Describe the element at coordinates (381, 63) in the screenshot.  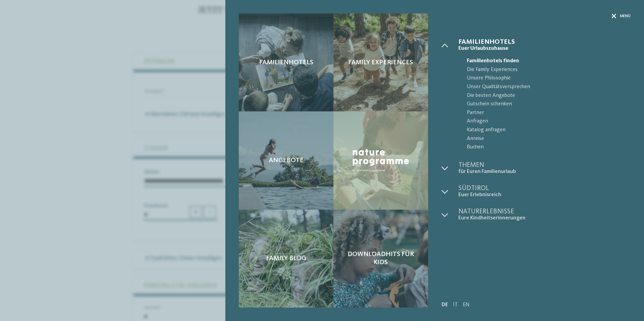
I see `span: Family Experiences` at that location.